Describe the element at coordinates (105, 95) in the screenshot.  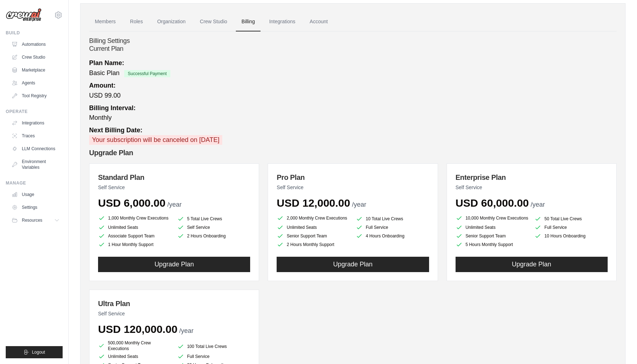
I see `span: USD 99.00` at that location.